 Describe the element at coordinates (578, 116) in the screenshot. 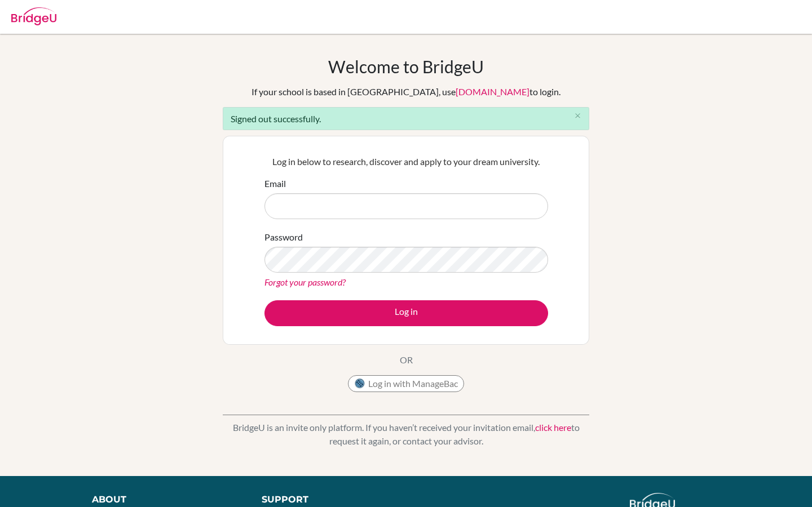

I see `button: Close` at that location.